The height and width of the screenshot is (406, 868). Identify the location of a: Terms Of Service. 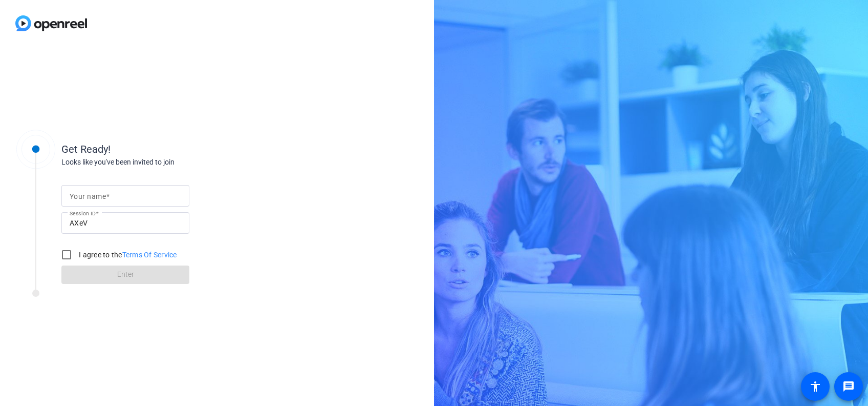
(150, 255).